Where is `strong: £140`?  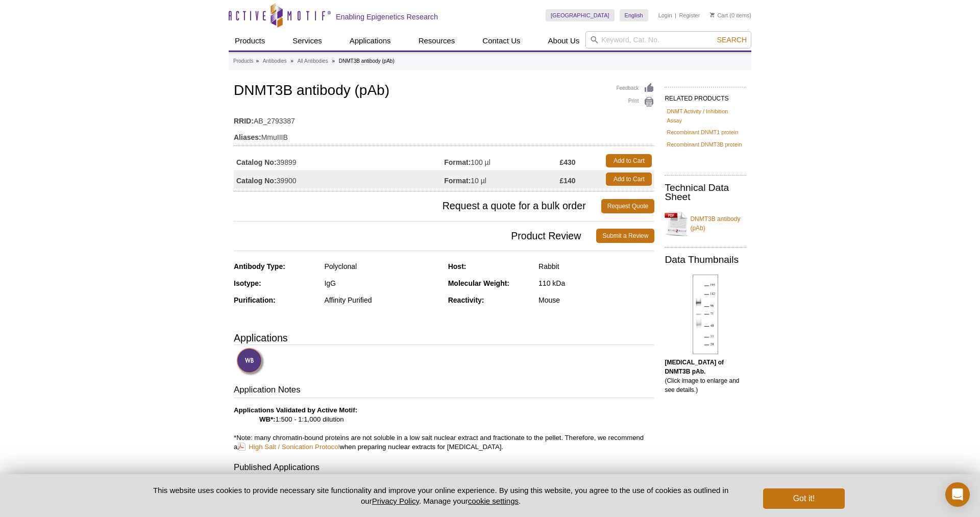
strong: £140 is located at coordinates (567, 181).